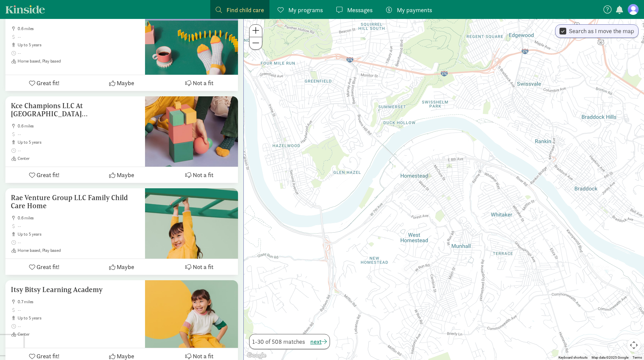  What do you see at coordinates (318, 341) in the screenshot?
I see `span: next` at bounding box center [318, 341].